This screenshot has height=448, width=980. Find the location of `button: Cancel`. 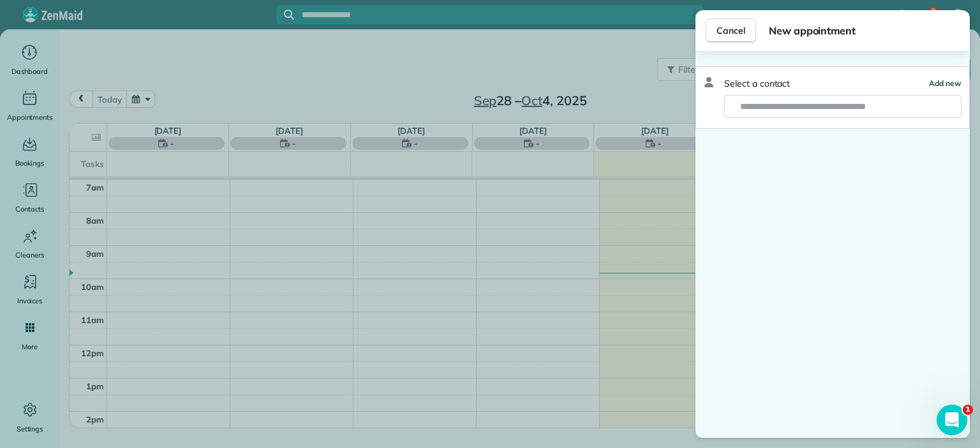

button: Cancel is located at coordinates (730, 30).